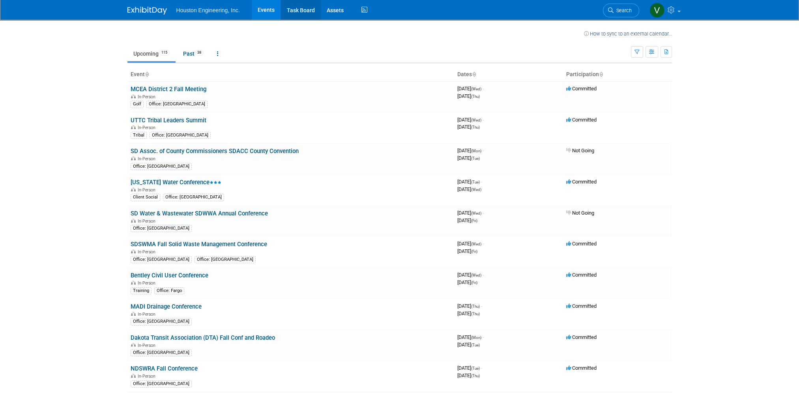  What do you see at coordinates (139, 135) in the screenshot?
I see `div: Tribal` at bounding box center [139, 135].